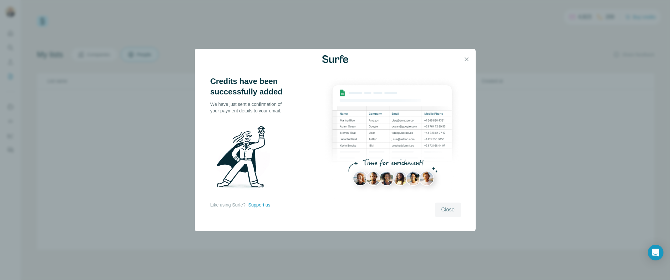  Describe the element at coordinates (448, 210) in the screenshot. I see `button: Close` at that location.